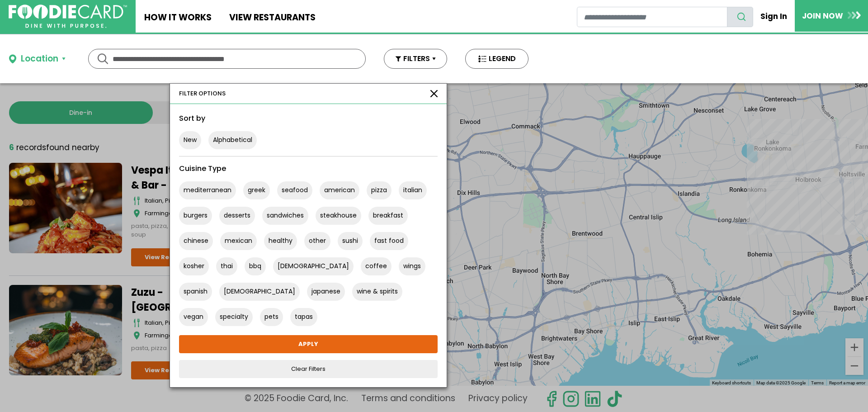  Describe the element at coordinates (68, 17) in the screenshot. I see `img: FoodieCard; Eat, Drink, Save, Donate` at that location.